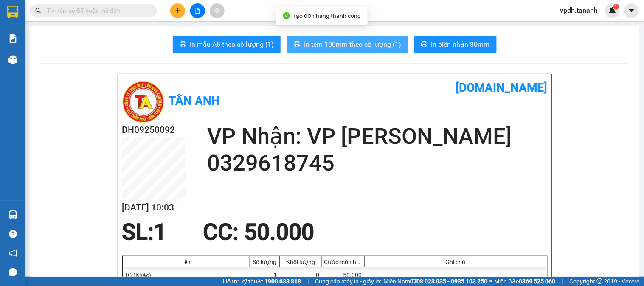 Image resolution: width=644 pixels, height=286 pixels. I want to click on b: Tân Anh, so click(195, 101).